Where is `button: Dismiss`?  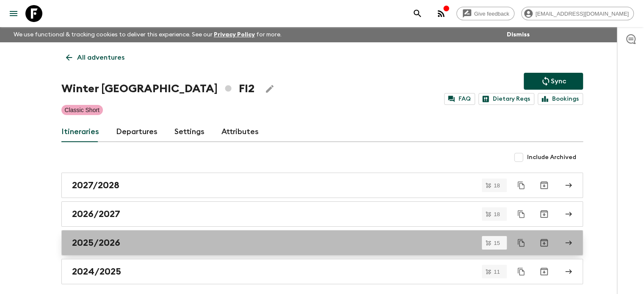
button: Dismiss is located at coordinates (518, 35).